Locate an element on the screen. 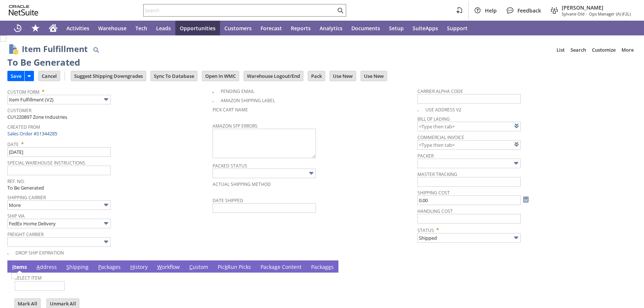 The image size is (644, 308). div: To Be Generated is located at coordinates (43, 63).